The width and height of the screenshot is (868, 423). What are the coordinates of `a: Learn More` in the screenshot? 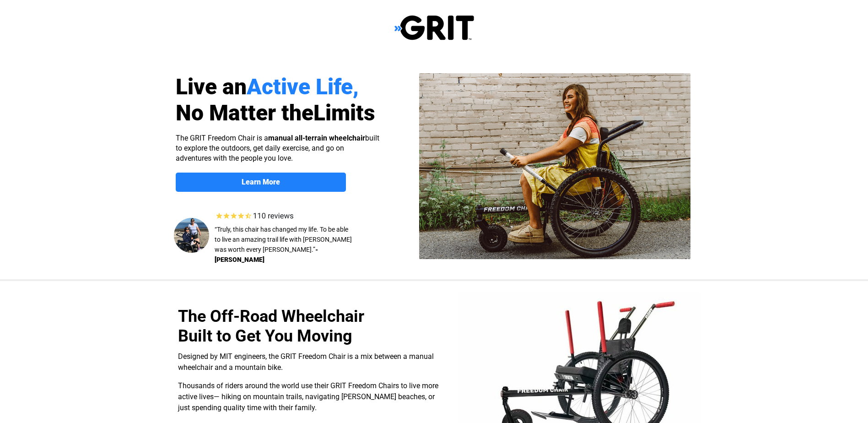 It's located at (261, 182).